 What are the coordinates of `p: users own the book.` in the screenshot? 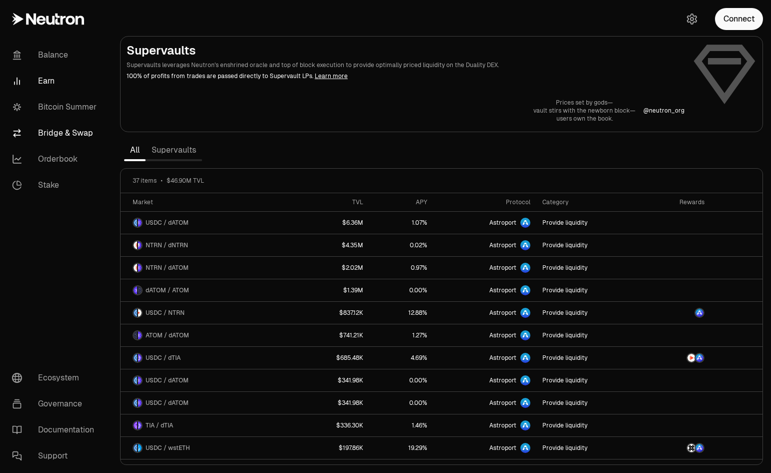 It's located at (584, 119).